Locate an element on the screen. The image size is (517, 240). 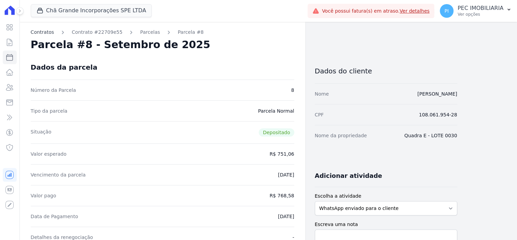
h3: Dados do cliente is located at coordinates (385, 71).